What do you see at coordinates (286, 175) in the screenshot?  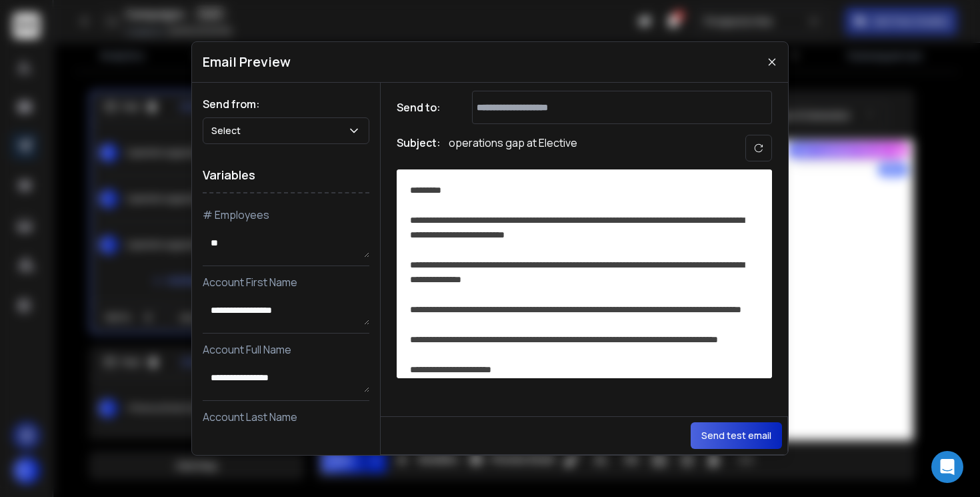 I see `h1: Variables` at bounding box center [286, 175].